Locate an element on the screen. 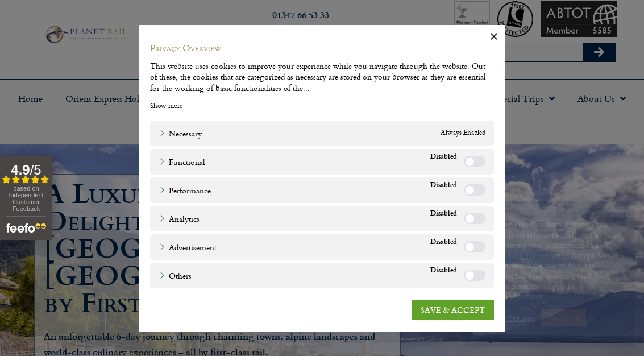  div: This website uses cookies to improve your experience while you navigate through the website. Out ... is located at coordinates (322, 76).